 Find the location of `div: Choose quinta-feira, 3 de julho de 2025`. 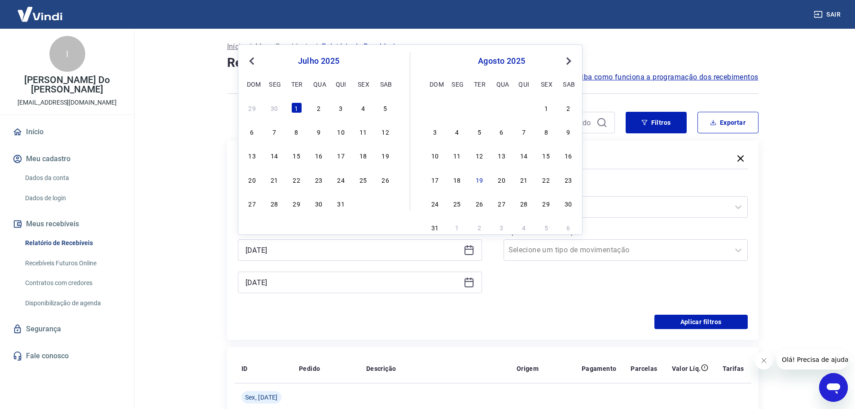

div: Choose quinta-feira, 3 de julho de 2025 is located at coordinates (341, 108).